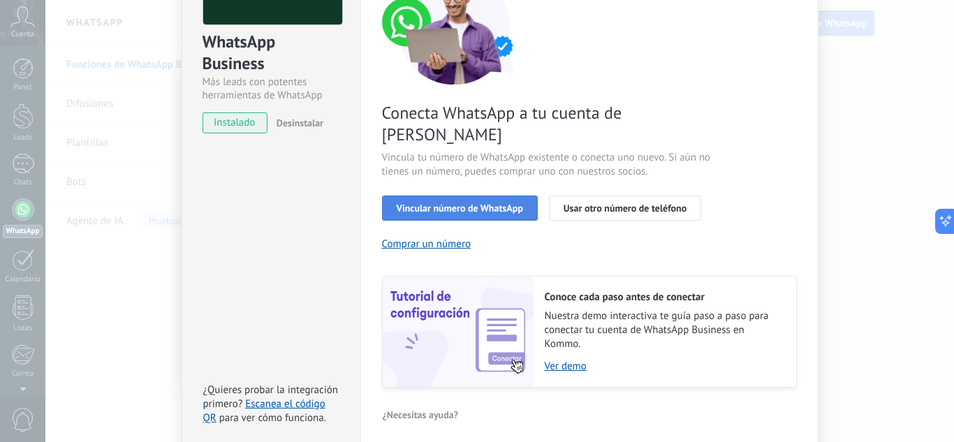 Image resolution: width=954 pixels, height=442 pixels. Describe the element at coordinates (427, 244) in the screenshot. I see `button: Comprar un número` at that location.